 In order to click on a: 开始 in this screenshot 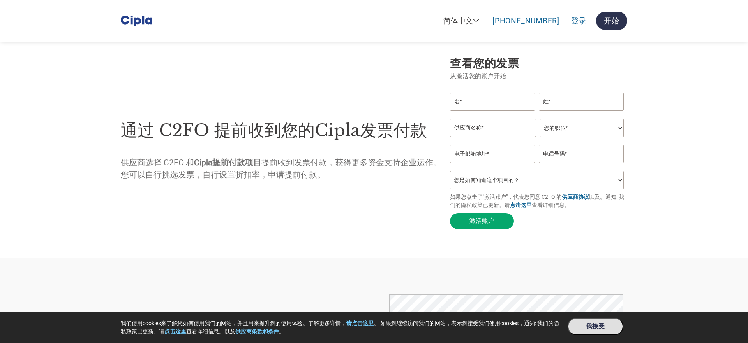, I will do `click(611, 21)`.